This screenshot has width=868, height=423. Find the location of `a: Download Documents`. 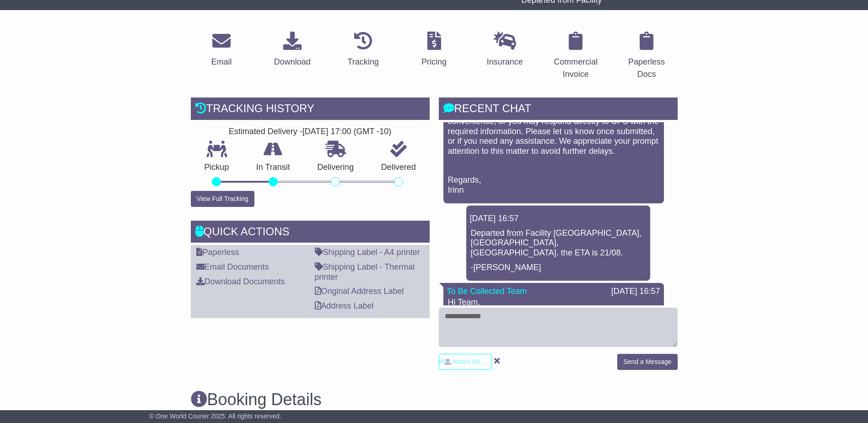

a: Download Documents is located at coordinates (241, 281).